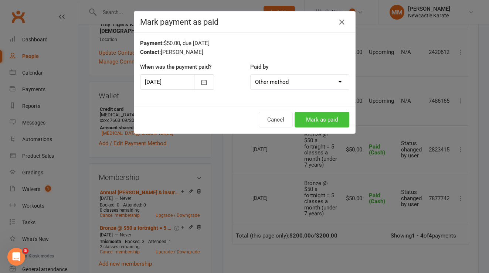  What do you see at coordinates (342, 22) in the screenshot?
I see `button: Close` at bounding box center [342, 22].